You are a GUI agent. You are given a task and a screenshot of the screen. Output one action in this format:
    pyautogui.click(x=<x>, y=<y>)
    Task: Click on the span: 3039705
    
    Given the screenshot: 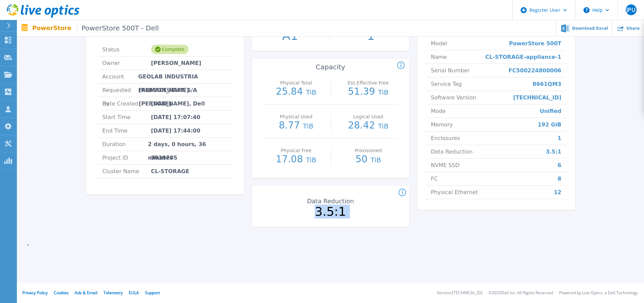 What is the action you would take?
    pyautogui.click(x=164, y=157)
    